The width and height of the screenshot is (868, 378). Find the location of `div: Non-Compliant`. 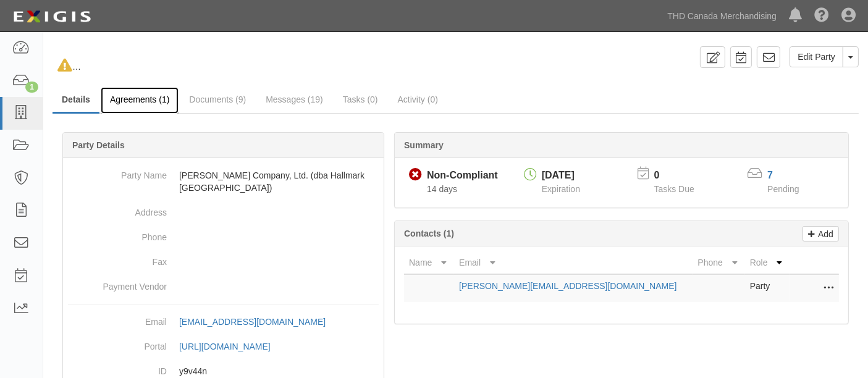

div: Non-Compliant is located at coordinates (462, 175).